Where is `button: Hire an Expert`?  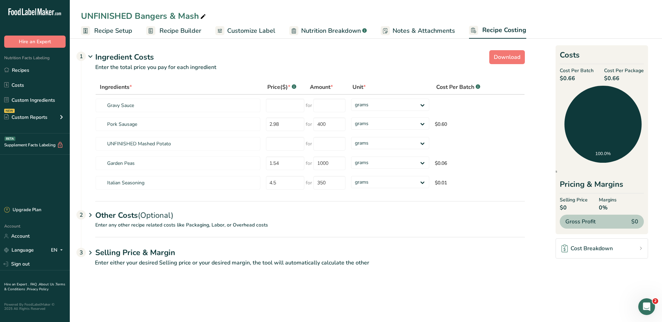
button: Hire an Expert is located at coordinates (35, 42).